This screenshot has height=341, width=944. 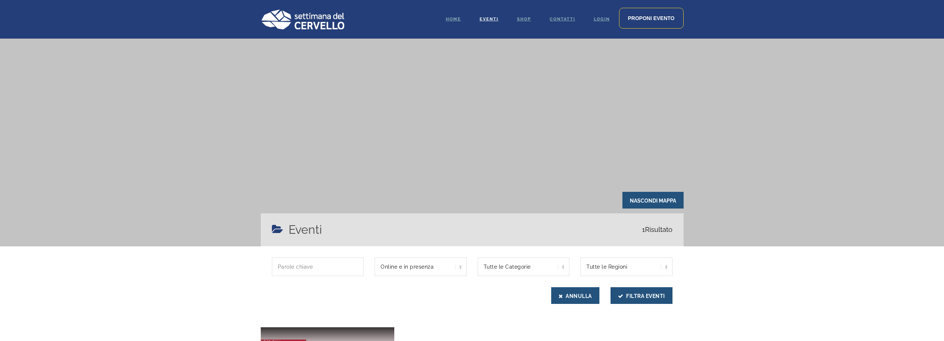 I want to click on button: Filtra Eventi, so click(x=641, y=295).